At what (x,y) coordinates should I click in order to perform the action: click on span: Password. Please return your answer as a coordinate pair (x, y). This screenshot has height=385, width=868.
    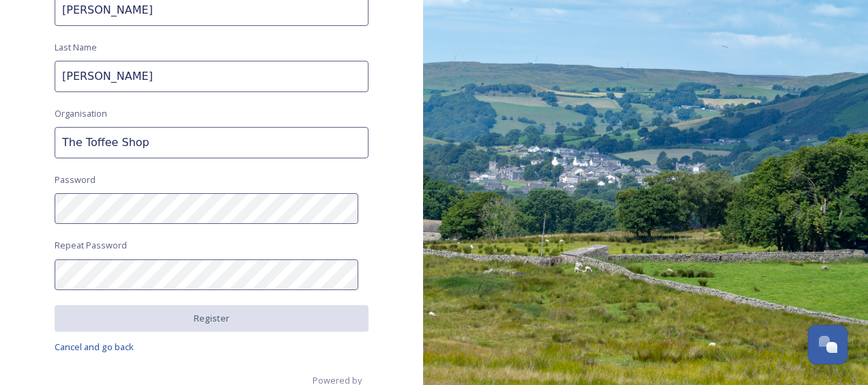
    Looking at the image, I should click on (75, 179).